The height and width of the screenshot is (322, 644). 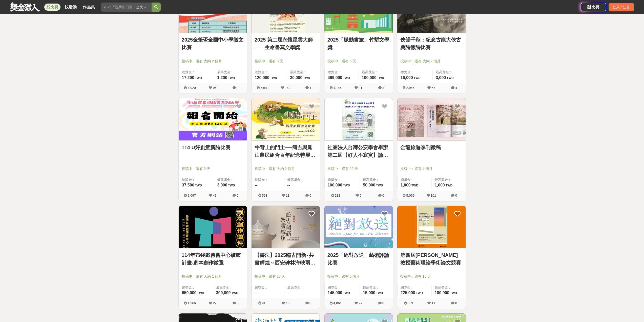 What do you see at coordinates (265, 88) in the screenshot?
I see `span: 7,541` at bounding box center [265, 88].